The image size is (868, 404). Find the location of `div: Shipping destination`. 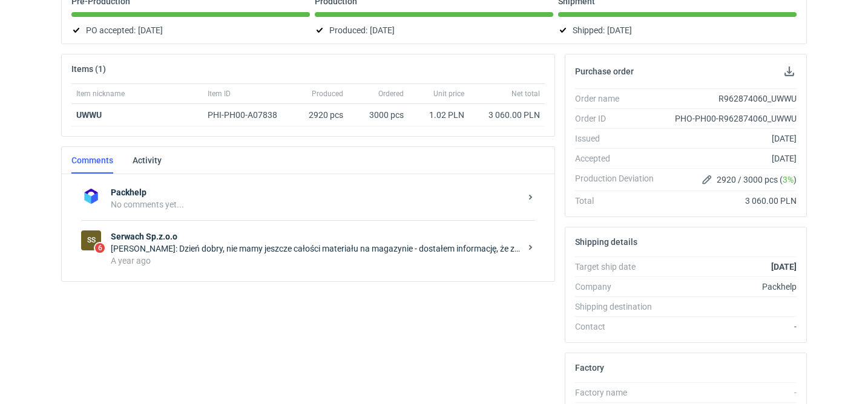

div: Shipping destination is located at coordinates (620, 307).